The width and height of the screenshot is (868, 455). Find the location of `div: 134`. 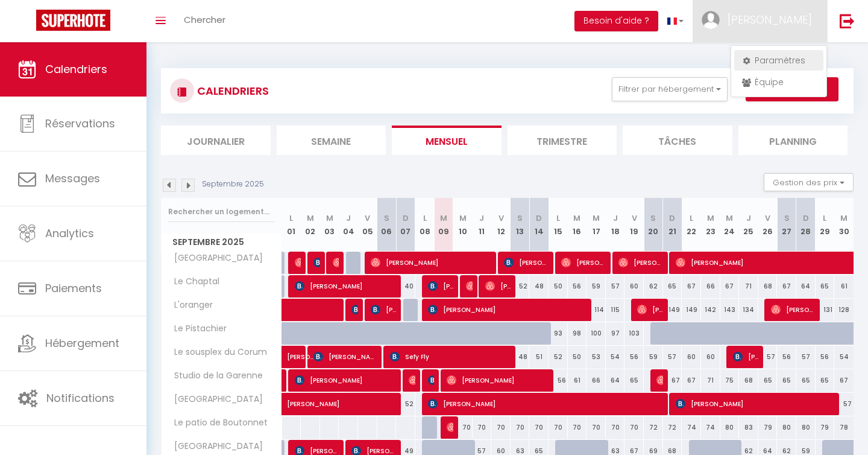

div: 134 is located at coordinates (748, 309).